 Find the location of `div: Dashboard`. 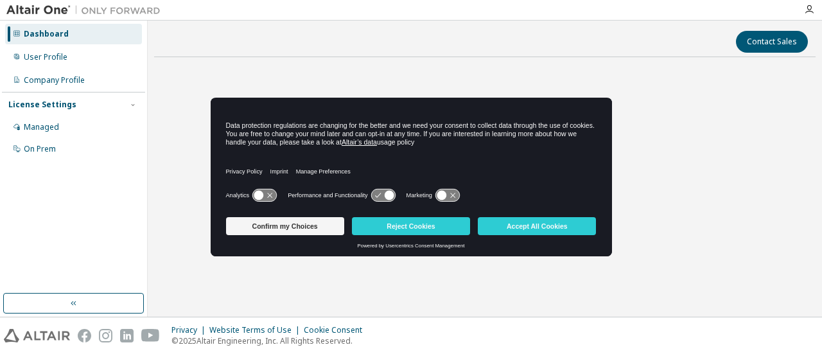

div: Dashboard is located at coordinates (46, 34).